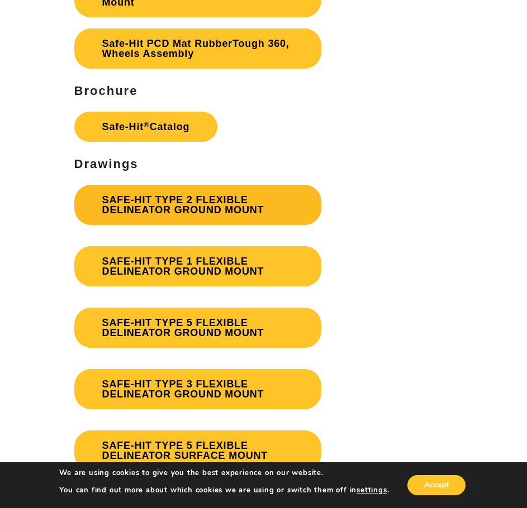 Image resolution: width=527 pixels, height=508 pixels. Describe the element at coordinates (198, 205) in the screenshot. I see `a: SAFE-HIT TYPE 2 FLEXIBLE DELINEATOR GROUND MOUNT` at that location.